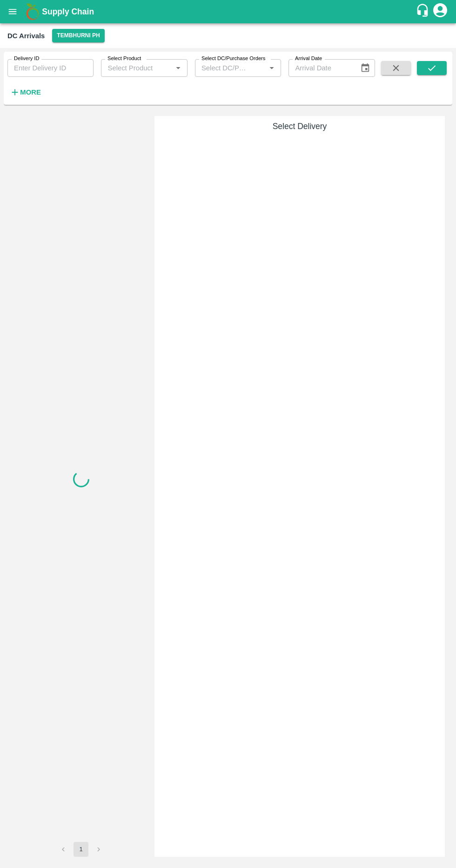  What do you see at coordinates (50, 68) in the screenshot?
I see `input: Enter Delivery ID` at bounding box center [50, 68].